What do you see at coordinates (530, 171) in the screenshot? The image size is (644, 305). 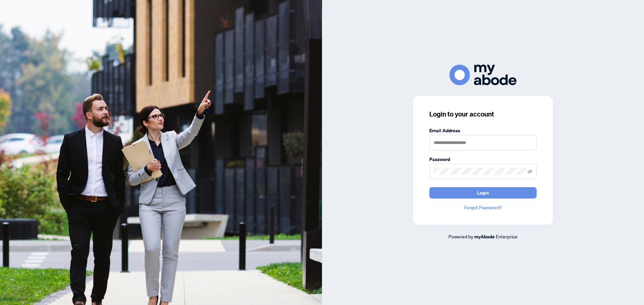 I see `span: eye-invisible` at bounding box center [530, 171].